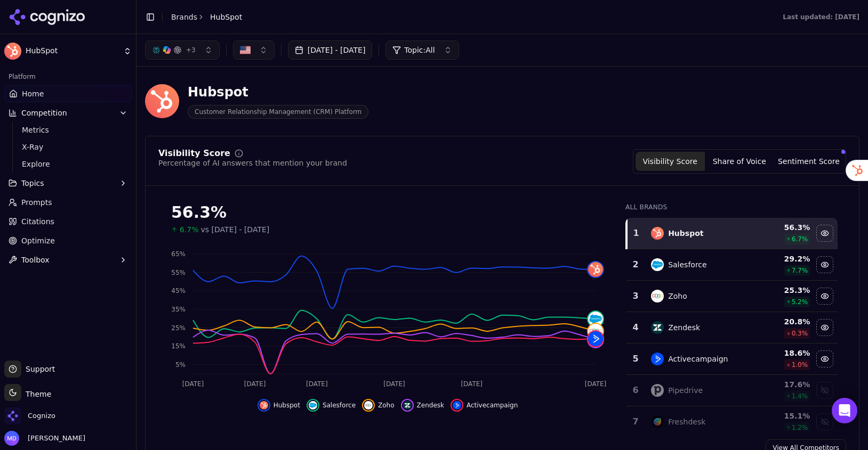  What do you see at coordinates (68, 77) in the screenshot?
I see `div: Platform` at bounding box center [68, 77].